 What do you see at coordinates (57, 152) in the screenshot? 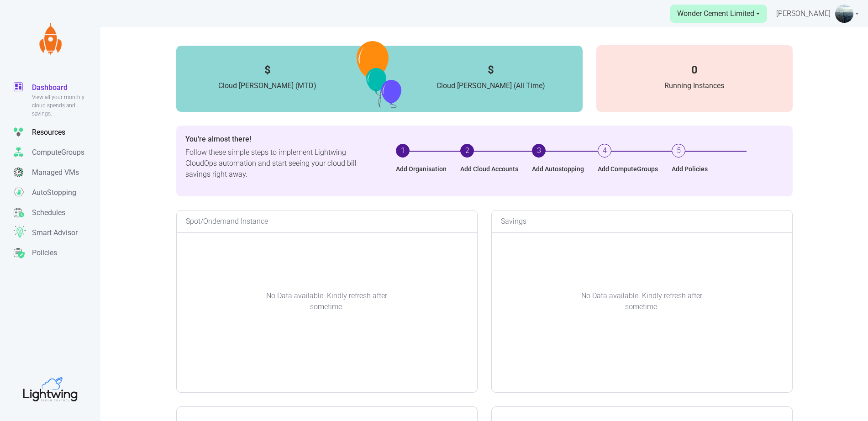
I see `a: ComputeGroups` at bounding box center [57, 152].